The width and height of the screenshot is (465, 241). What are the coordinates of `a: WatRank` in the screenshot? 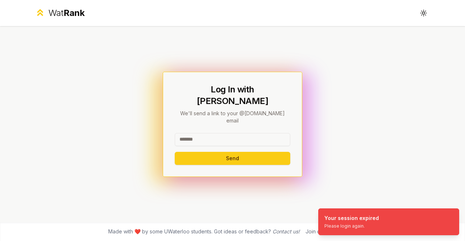 It's located at (60, 13).